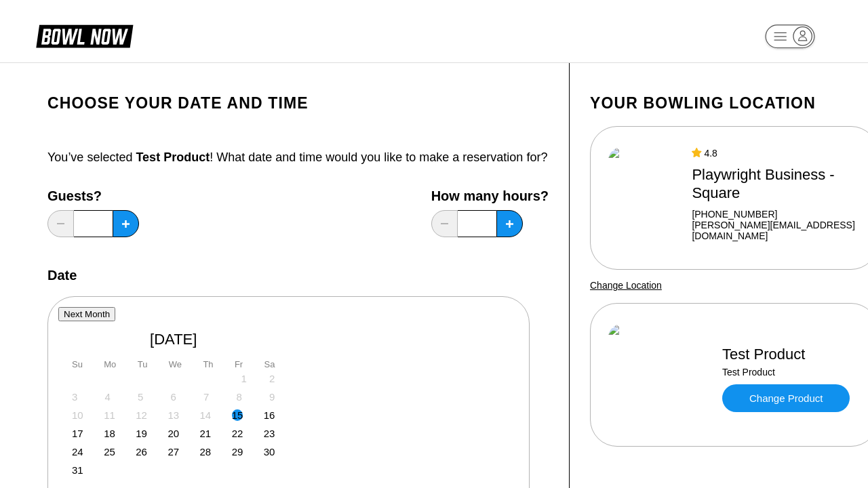 The image size is (868, 488). I want to click on div: You’ve selected ! What date and time would you like to make a reservation for?, so click(298, 158).